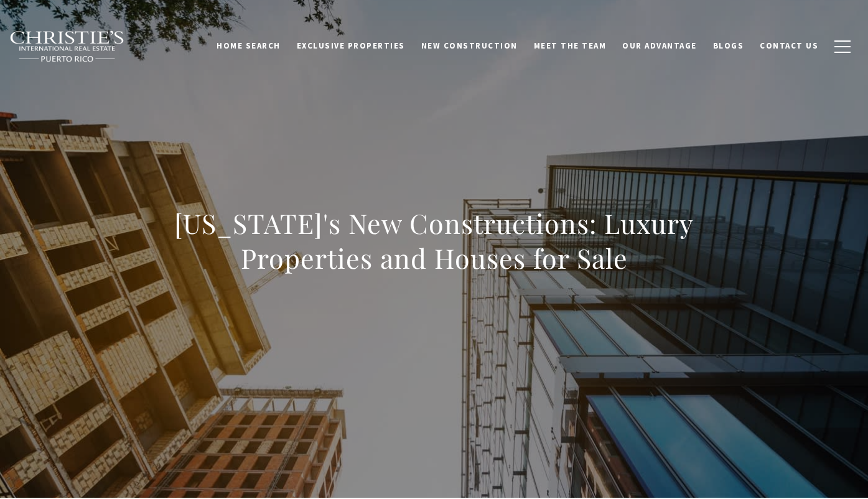 This screenshot has width=868, height=499. I want to click on a: Home Search, so click(248, 46).